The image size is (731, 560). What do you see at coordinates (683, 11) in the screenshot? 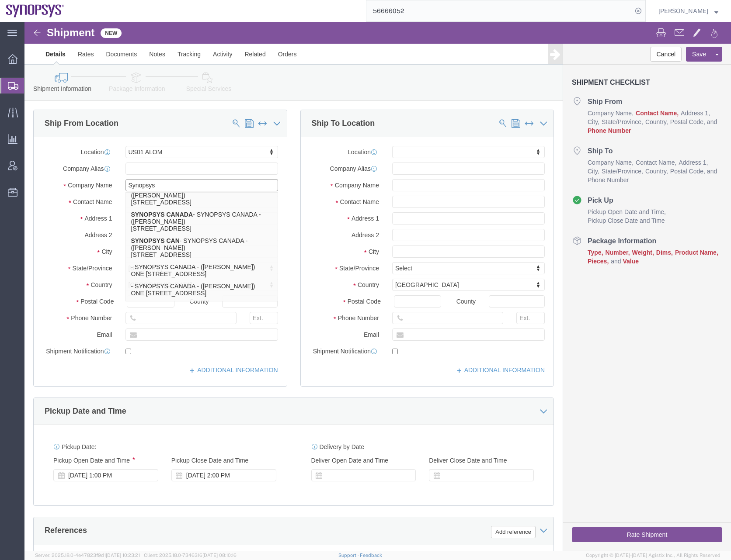
I see `span: Rafael Chacon` at bounding box center [683, 11].